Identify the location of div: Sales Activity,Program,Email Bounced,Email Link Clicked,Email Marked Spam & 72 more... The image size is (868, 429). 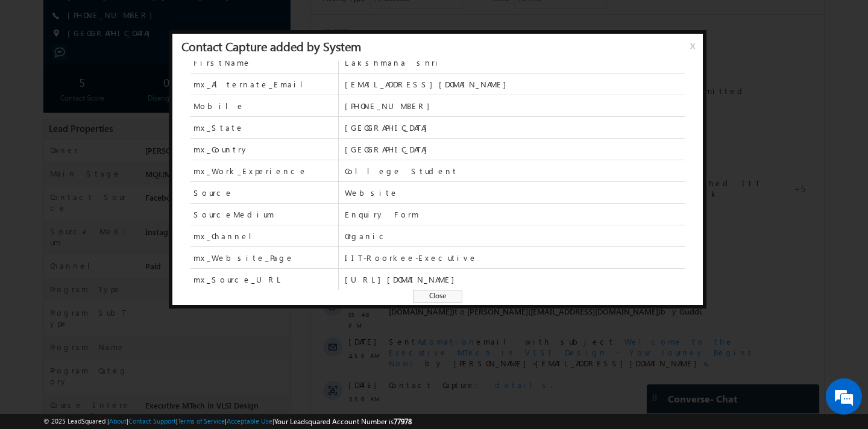
(106, 19).